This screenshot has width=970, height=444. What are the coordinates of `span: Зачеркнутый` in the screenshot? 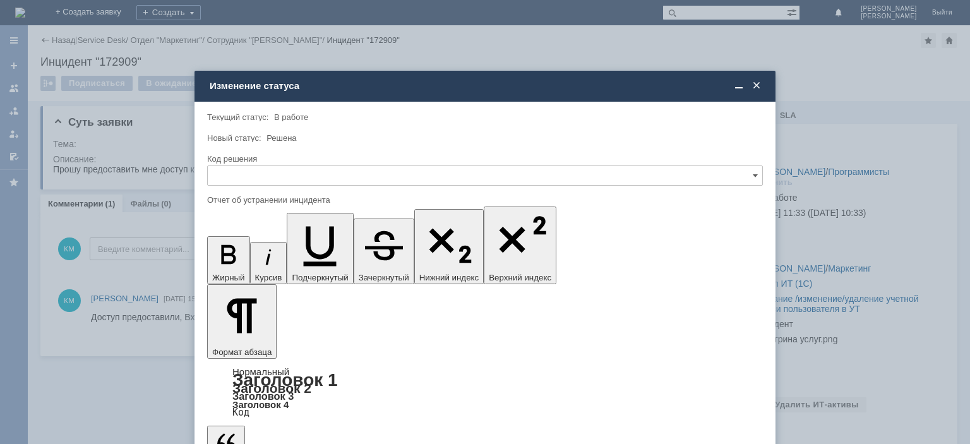 It's located at (384, 277).